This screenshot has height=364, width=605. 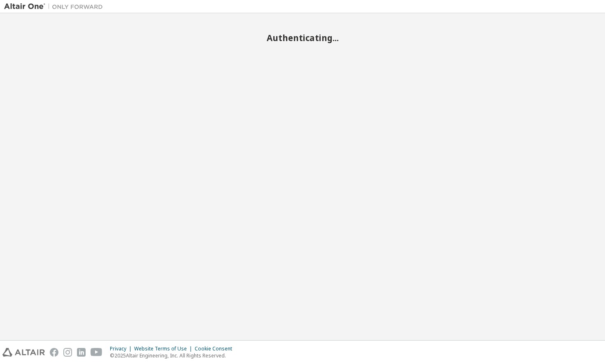 I want to click on div: Cookie Consent, so click(x=216, y=349).